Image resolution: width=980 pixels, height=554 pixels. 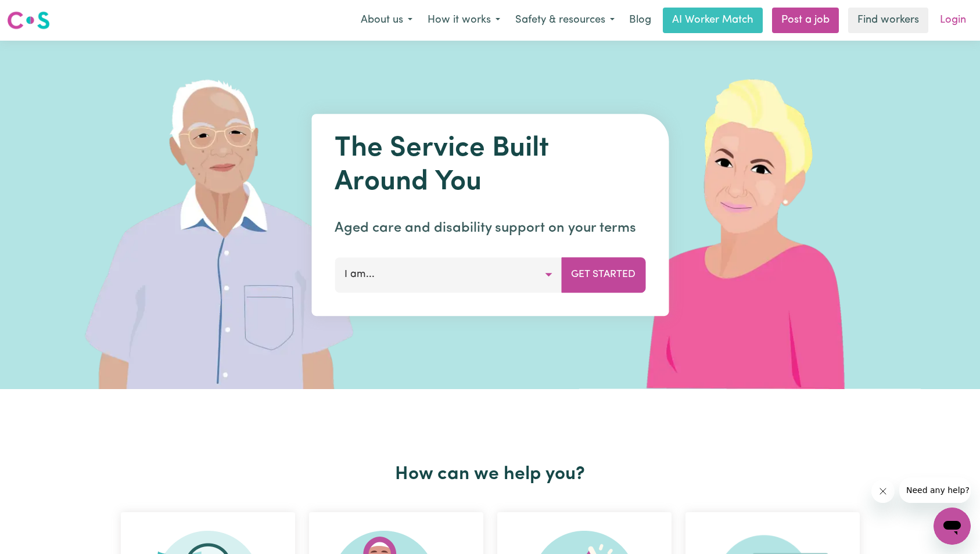 What do you see at coordinates (448, 275) in the screenshot?
I see `button: I am...` at bounding box center [448, 275].